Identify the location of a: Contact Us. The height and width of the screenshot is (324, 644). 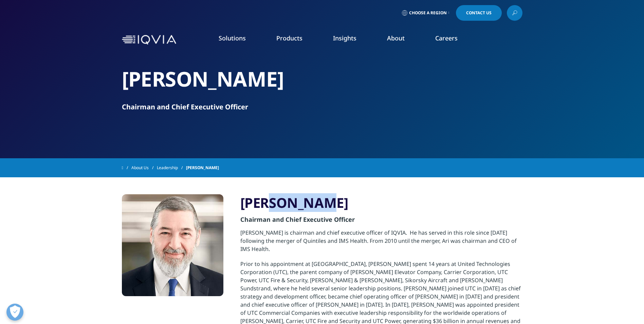
(479, 13).